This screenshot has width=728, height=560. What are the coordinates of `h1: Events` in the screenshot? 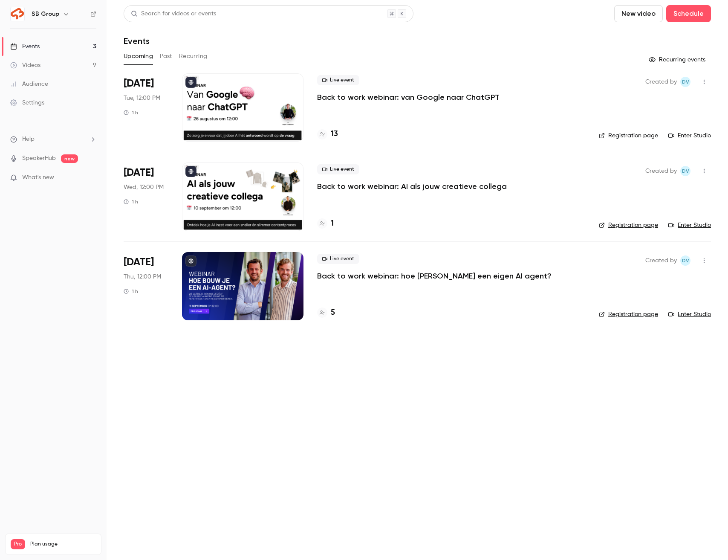 It's located at (136, 41).